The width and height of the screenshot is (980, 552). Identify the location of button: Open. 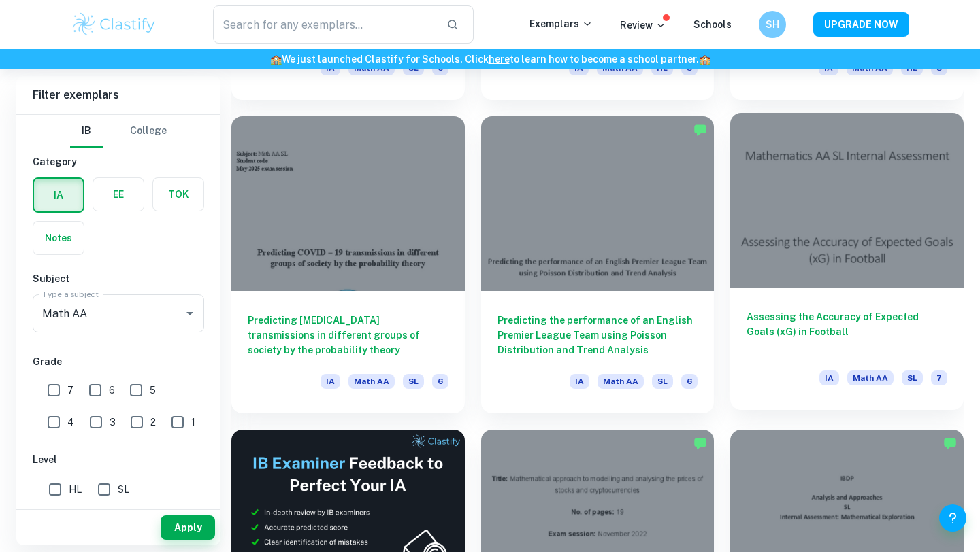
(190, 314).